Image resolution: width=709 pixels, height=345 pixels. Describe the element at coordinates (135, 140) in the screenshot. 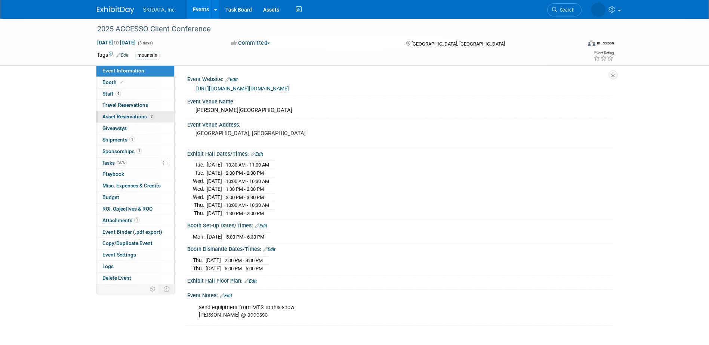

I see `a: Shipments1` at that location.